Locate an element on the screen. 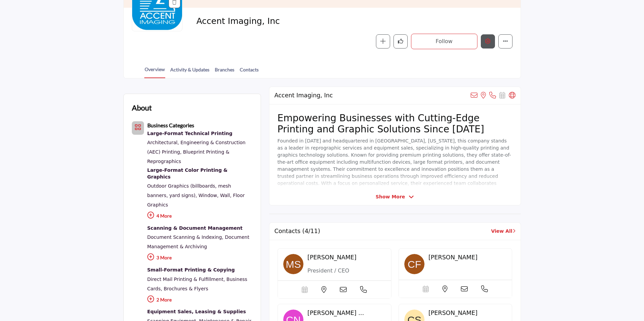 The height and width of the screenshot is (321, 644). div: Equipment sales, leasing, service, and resale of plotters, scanners, printers. is located at coordinates (200, 312).